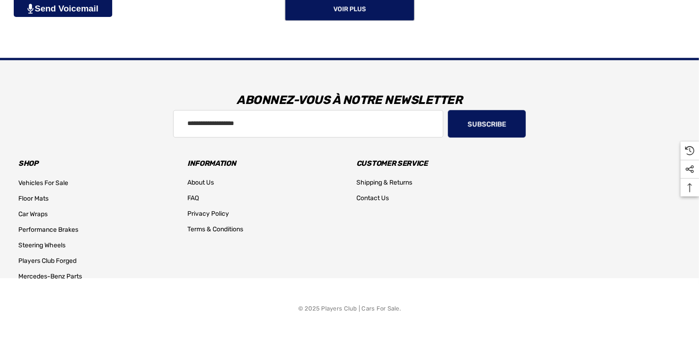 This screenshot has width=699, height=338. What do you see at coordinates (33, 214) in the screenshot?
I see `span: Car Wraps` at bounding box center [33, 214].